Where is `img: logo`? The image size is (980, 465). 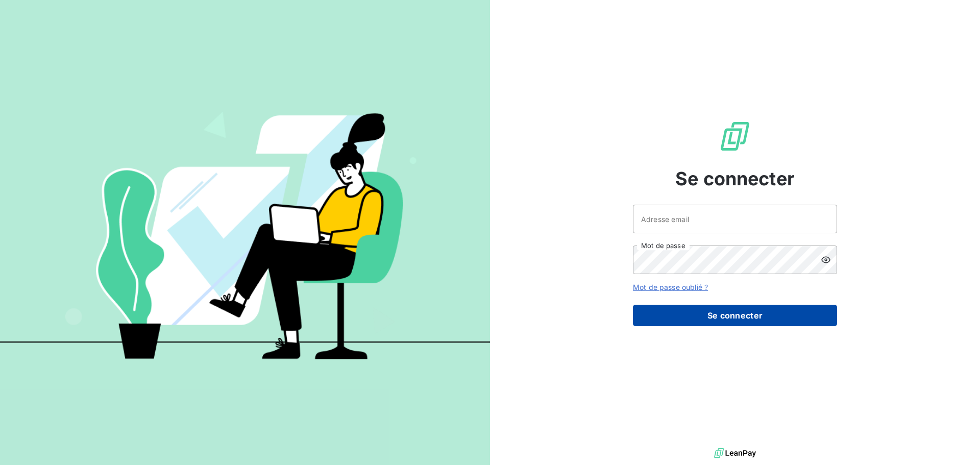 img: logo is located at coordinates (735, 453).